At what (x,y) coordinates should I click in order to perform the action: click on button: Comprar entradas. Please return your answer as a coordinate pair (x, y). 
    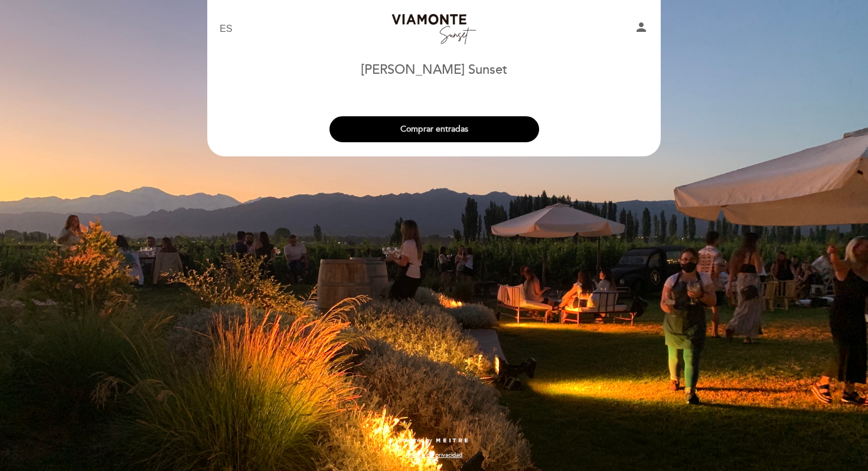
    Looking at the image, I should click on (434, 129).